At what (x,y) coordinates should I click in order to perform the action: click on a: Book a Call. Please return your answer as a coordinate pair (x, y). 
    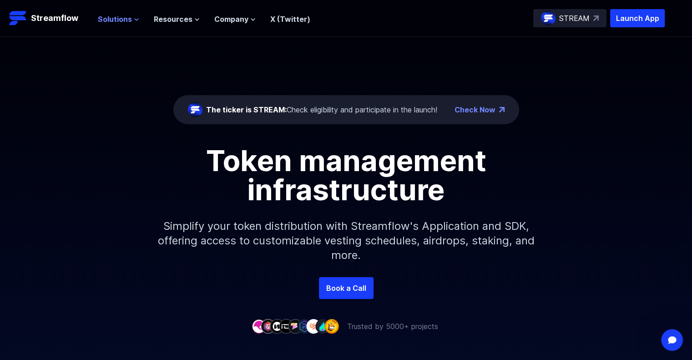
    Looking at the image, I should click on (346, 288).